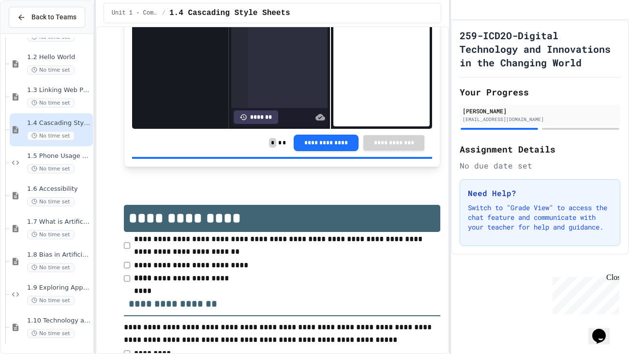 This screenshot has width=629, height=354. What do you see at coordinates (47, 17) in the screenshot?
I see `button: Back to Teams` at bounding box center [47, 17].